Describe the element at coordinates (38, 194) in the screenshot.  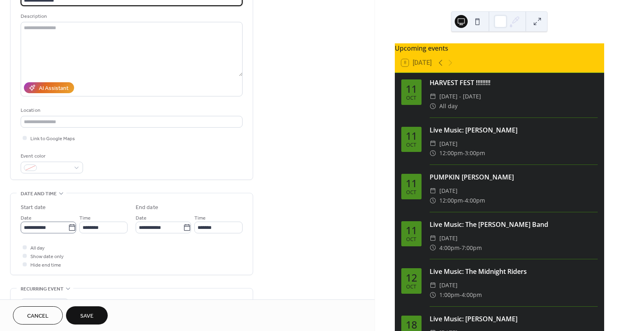
I see `span: Date and time` at that location.